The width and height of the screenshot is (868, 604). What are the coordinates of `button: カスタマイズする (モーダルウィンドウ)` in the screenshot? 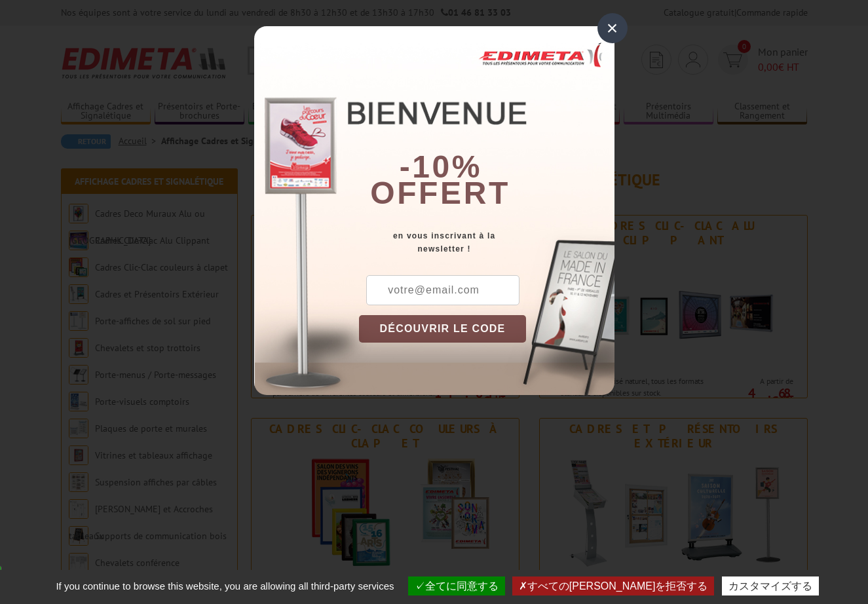 It's located at (770, 586).